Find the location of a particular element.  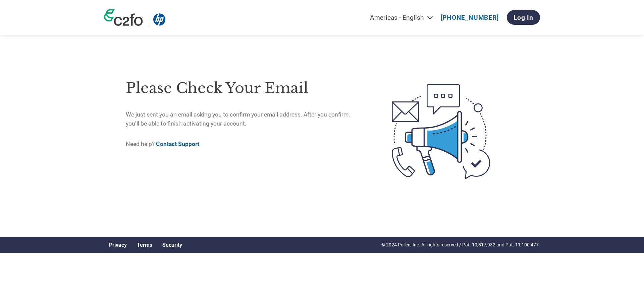

a: Contact Support is located at coordinates (177, 144).